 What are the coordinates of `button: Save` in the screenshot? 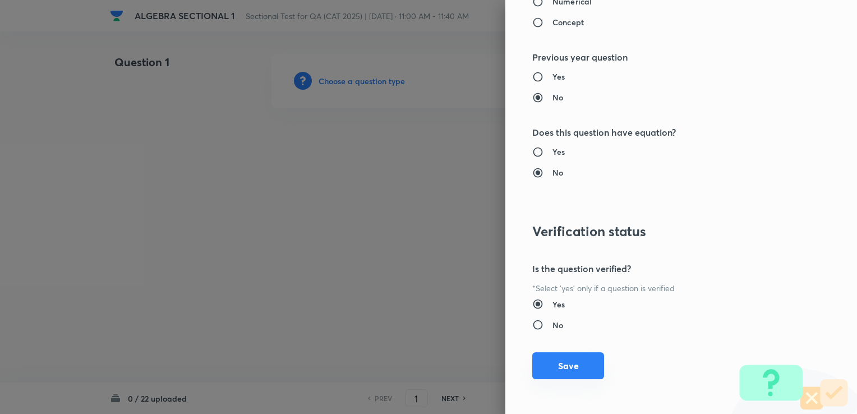 It's located at (568, 366).